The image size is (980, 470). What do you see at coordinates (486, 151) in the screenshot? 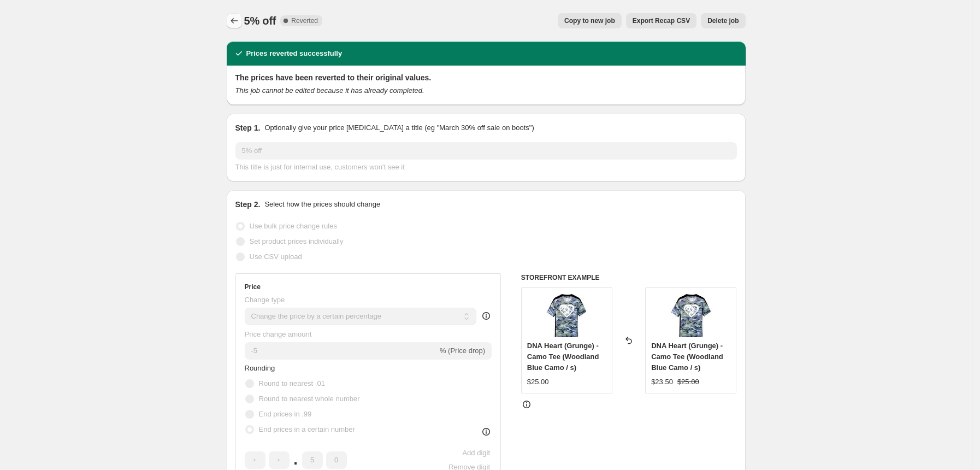
I see `input: 30% off holiday sale` at bounding box center [486, 151].